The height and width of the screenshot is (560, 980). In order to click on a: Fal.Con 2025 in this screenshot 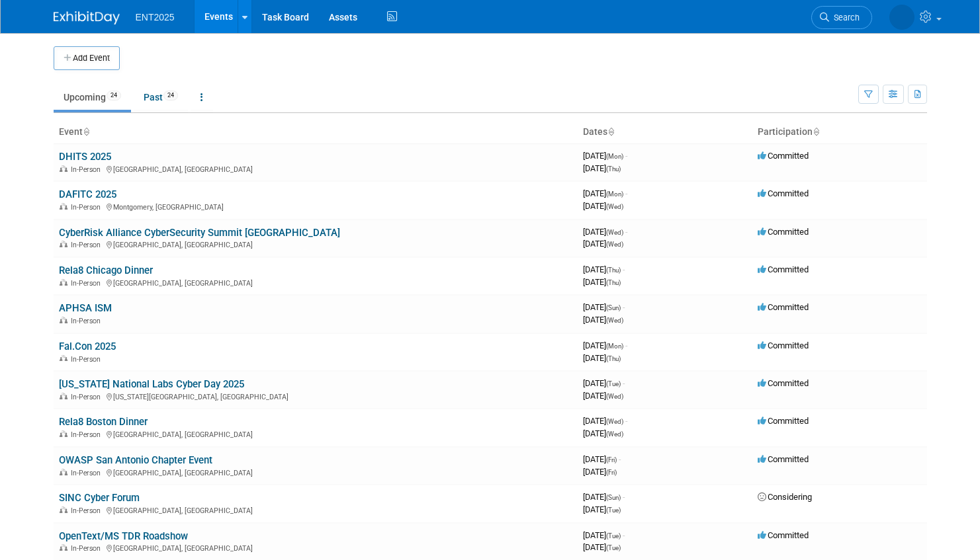, I will do `click(87, 346)`.